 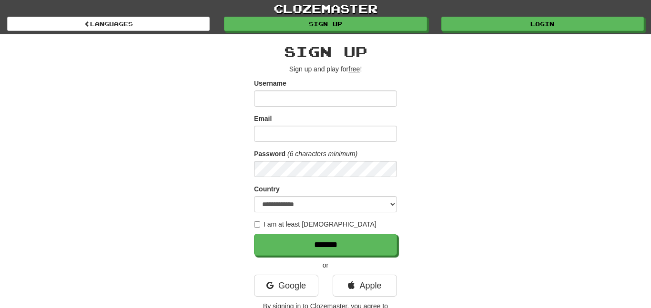 I want to click on label: Password, so click(x=270, y=154).